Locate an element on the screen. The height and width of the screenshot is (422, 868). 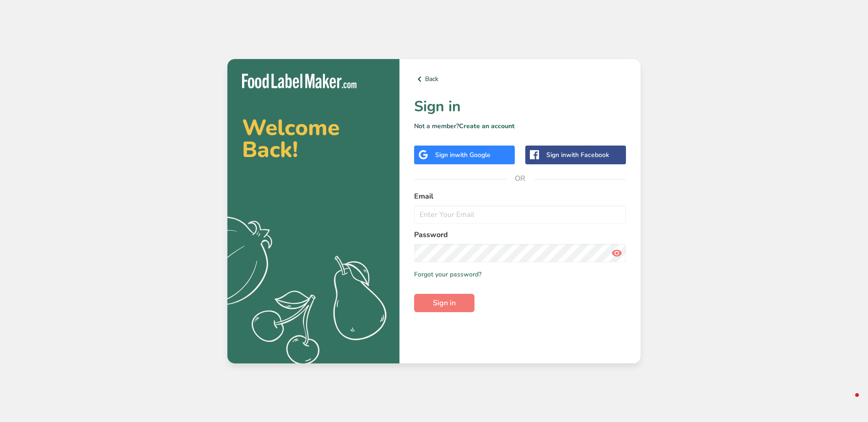
label: Email is located at coordinates (520, 196).